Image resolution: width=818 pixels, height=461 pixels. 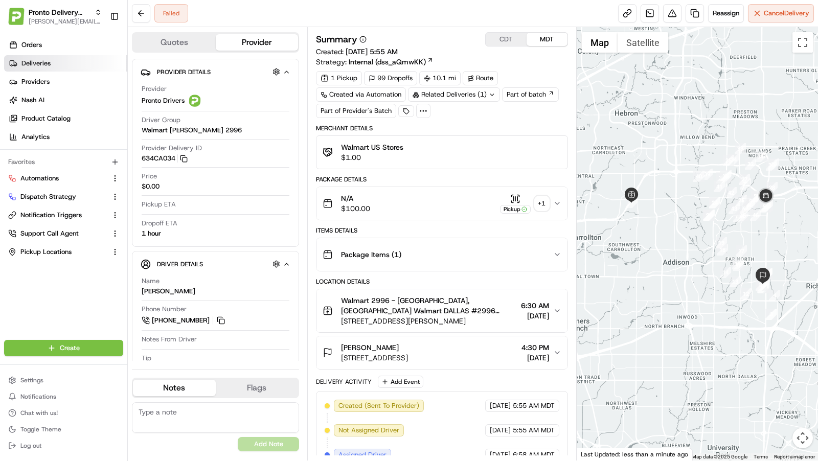 What do you see at coordinates (761, 457) in the screenshot?
I see `a: Terms (opens in new tab)` at bounding box center [761, 457].